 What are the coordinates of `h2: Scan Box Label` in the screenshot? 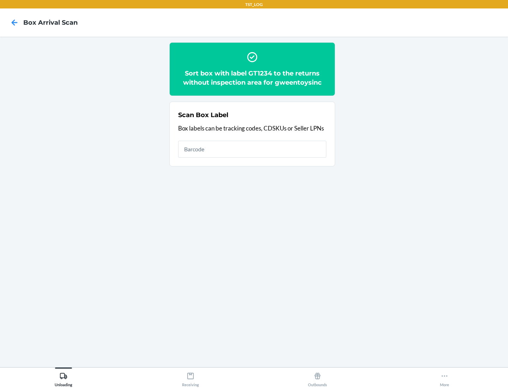 It's located at (203, 115).